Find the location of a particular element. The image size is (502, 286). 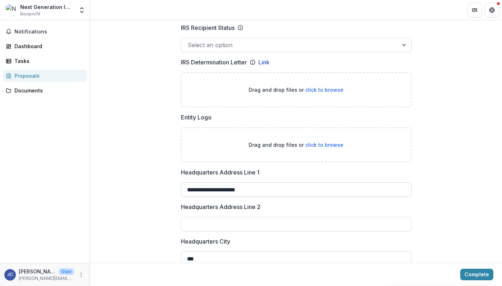

div: Tasks is located at coordinates (48, 61).